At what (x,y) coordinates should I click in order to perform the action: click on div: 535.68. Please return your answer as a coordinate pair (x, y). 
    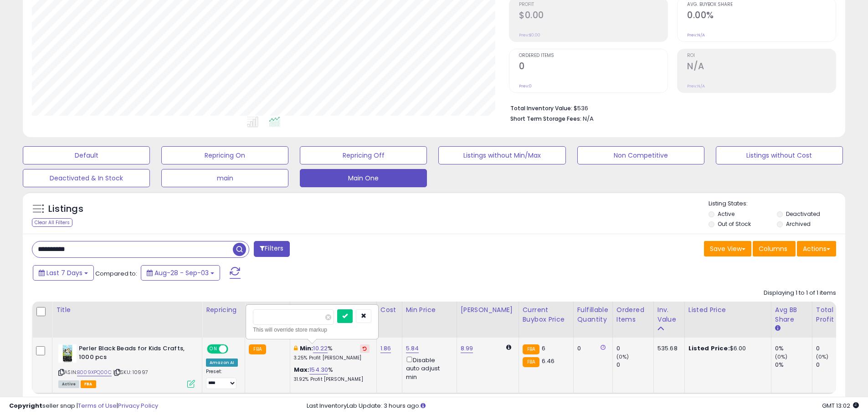
    Looking at the image, I should click on (668, 349).